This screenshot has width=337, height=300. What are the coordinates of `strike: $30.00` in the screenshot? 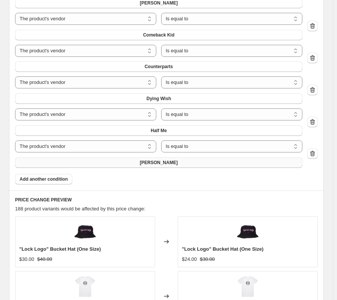 It's located at (207, 259).